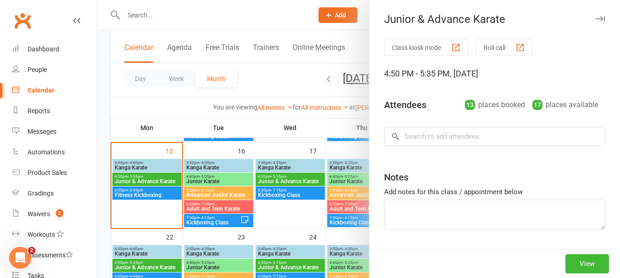  I want to click on div: Workouts, so click(41, 235).